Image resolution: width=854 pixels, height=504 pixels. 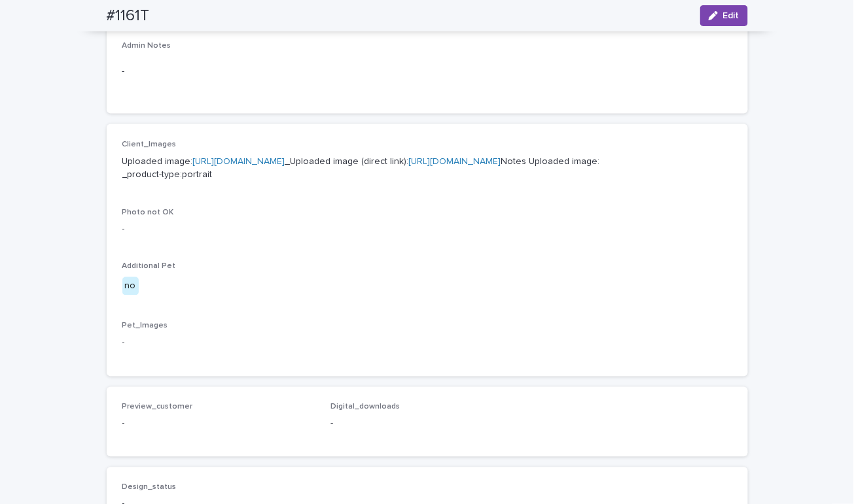 I want to click on p: Uploaded image: _Uploaded image (direct link): Notes Uploaded image: _product-type:portrait, so click(x=427, y=168).